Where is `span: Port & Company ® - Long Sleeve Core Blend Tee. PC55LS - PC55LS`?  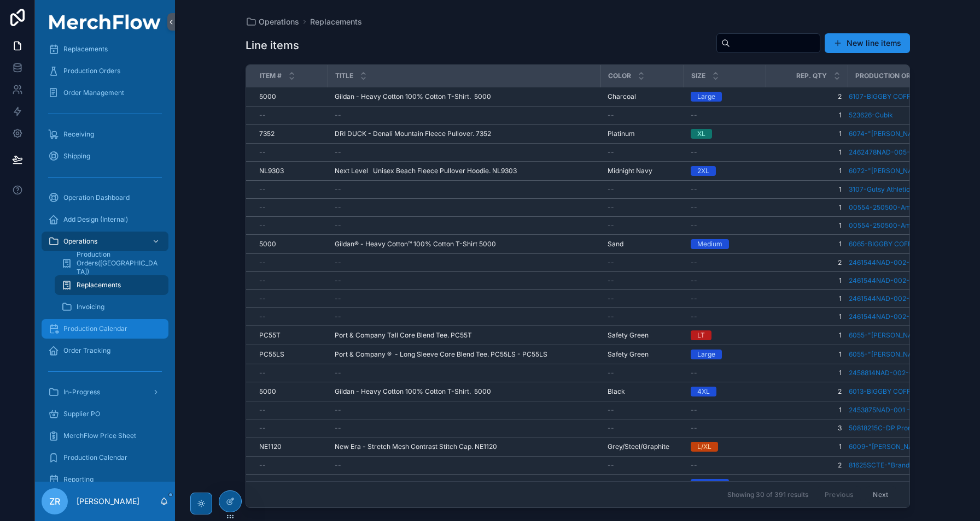 span: Port & Company ® - Long Sleeve Core Blend Tee. PC55LS - PC55LS is located at coordinates (441, 354).